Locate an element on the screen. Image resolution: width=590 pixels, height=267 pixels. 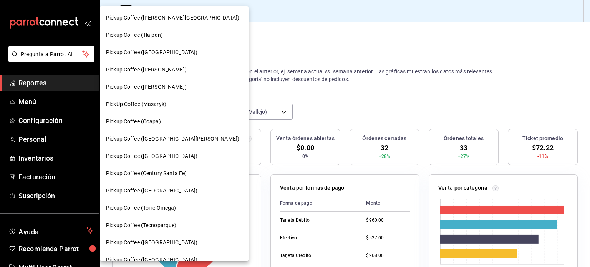
span: Pickup Coffee (Torre Omega) is located at coordinates (141, 208).